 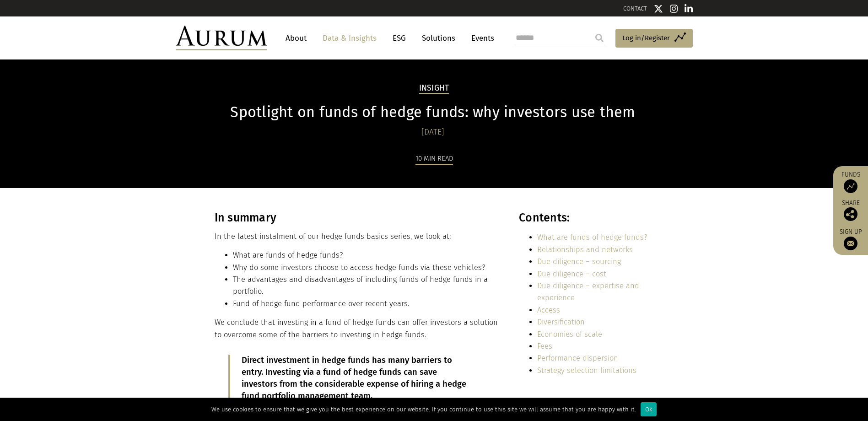 I want to click on a: Diversification, so click(x=561, y=321).